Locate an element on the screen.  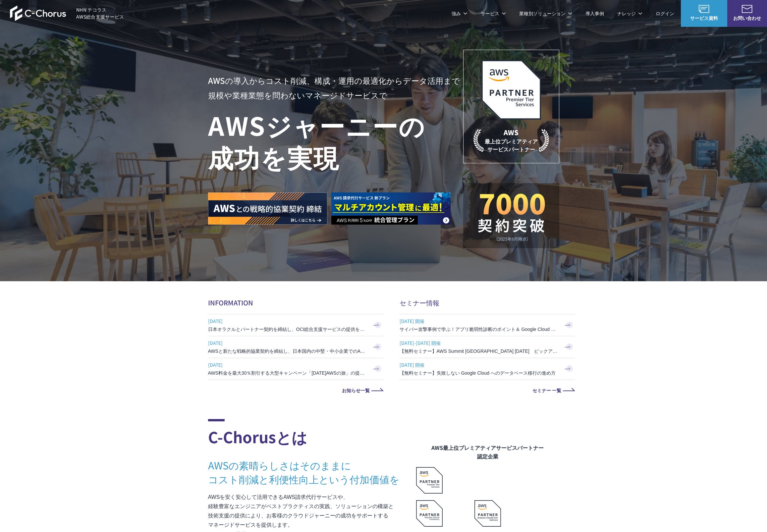
h3: 【無料セミナー】失敗しない Google Cloud へのデータベース移行の進め方 is located at coordinates (479, 373).